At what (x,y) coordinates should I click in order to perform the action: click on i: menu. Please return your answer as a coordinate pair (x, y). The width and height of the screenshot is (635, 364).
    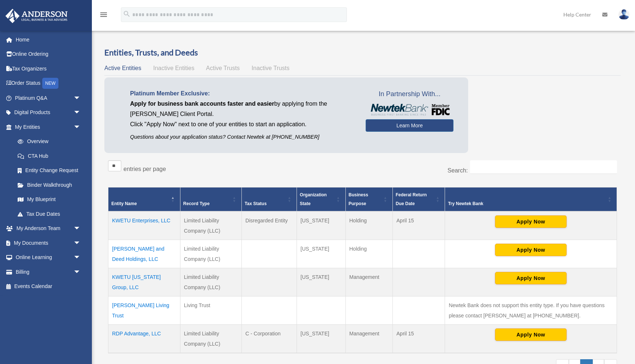
    Looking at the image, I should click on (103, 15).